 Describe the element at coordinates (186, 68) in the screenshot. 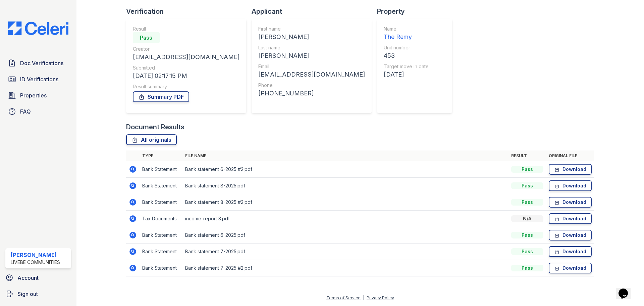

I see `div: Submitted` at that location.